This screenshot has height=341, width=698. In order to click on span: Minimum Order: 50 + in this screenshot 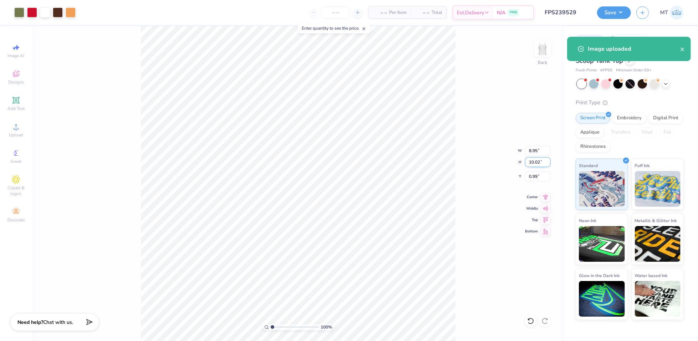, I will do `click(634, 70)`.